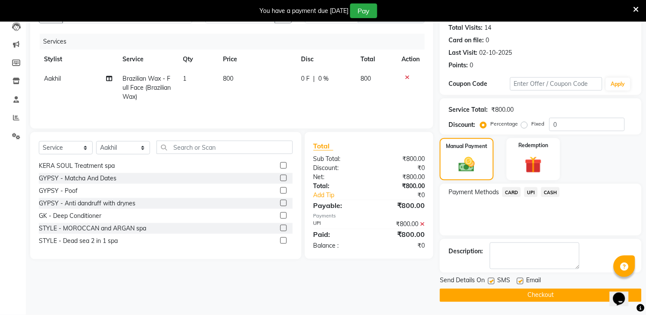  Describe the element at coordinates (618, 84) in the screenshot. I see `button: Apply` at that location.